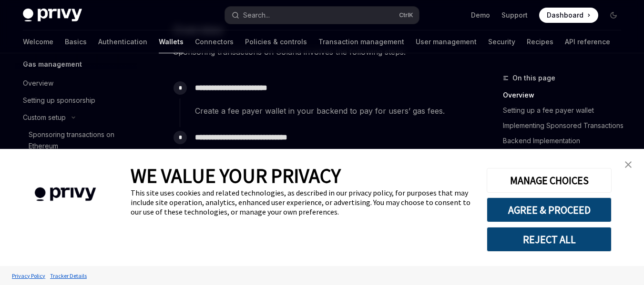  What do you see at coordinates (327, 111) in the screenshot?
I see `span: Create a fee payer wallet in your backend to pay for users’ gas fees.` at bounding box center [327, 111].